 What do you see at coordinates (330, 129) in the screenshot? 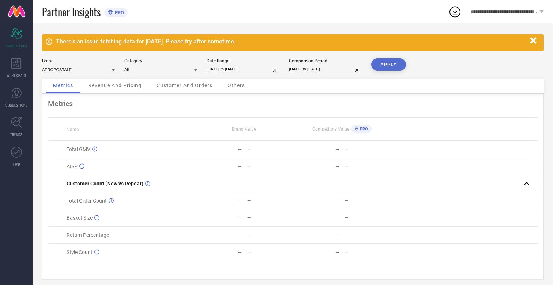
I see `span: Competitors Value` at bounding box center [330, 129].